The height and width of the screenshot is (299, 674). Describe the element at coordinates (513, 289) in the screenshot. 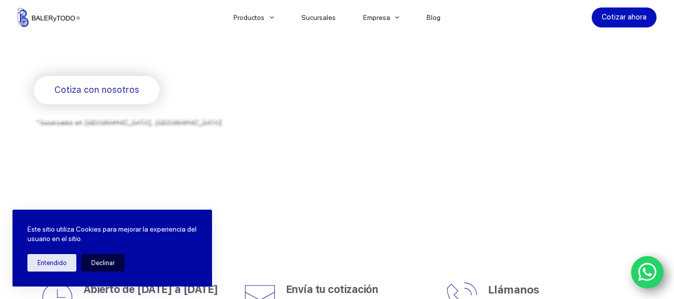

I see `span: Llámanos` at that location.